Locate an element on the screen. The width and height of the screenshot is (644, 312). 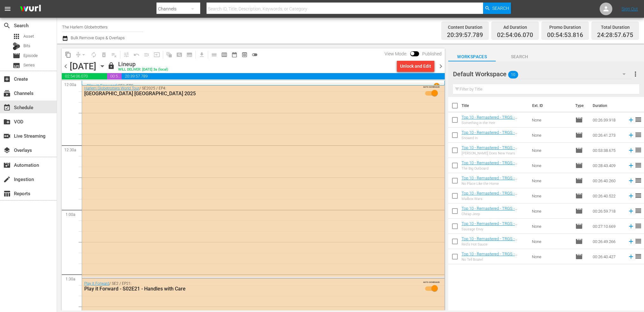
span: Workspaces is located at coordinates (472, 57).